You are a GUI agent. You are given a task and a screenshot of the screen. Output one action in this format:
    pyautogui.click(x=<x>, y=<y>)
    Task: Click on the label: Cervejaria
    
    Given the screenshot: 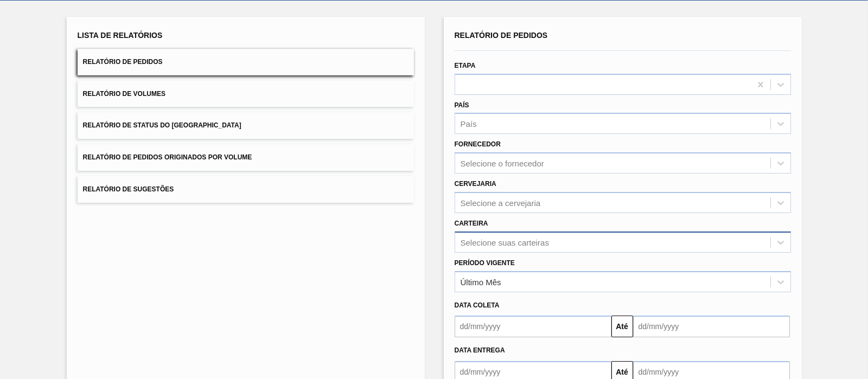 What is the action you would take?
    pyautogui.click(x=475, y=183)
    